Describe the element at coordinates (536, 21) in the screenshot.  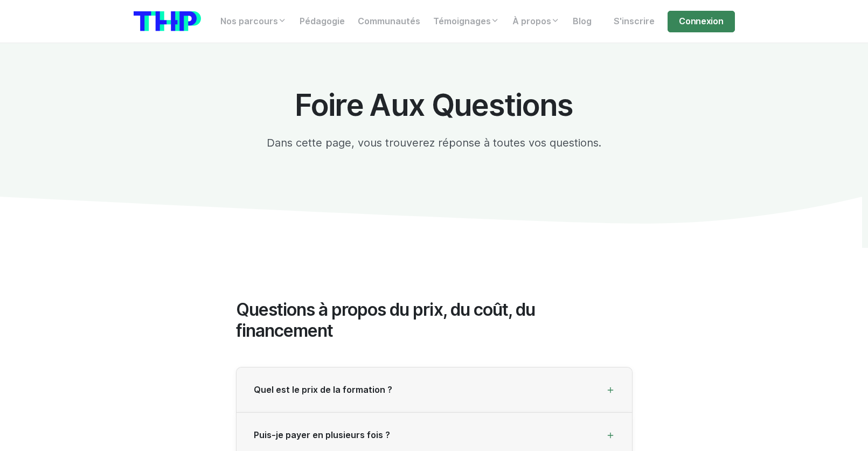
I see `a: À propos` at that location.